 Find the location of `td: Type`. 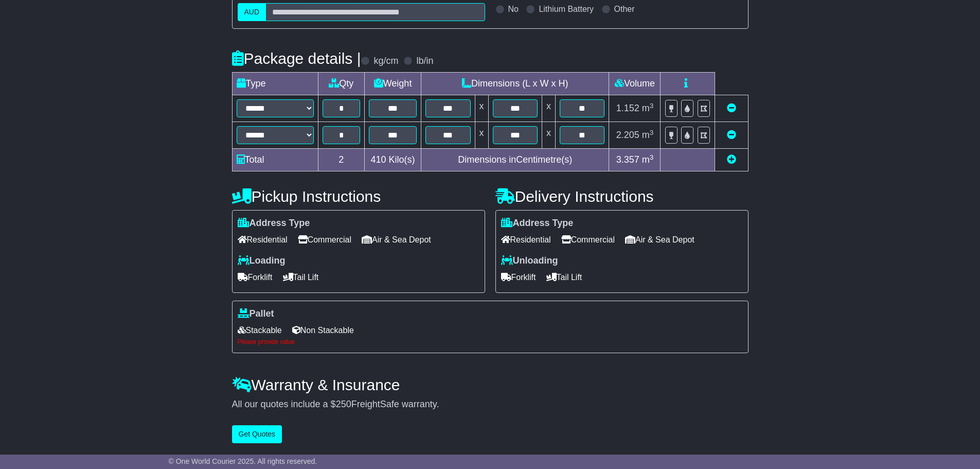

td: Type is located at coordinates (274, 84).